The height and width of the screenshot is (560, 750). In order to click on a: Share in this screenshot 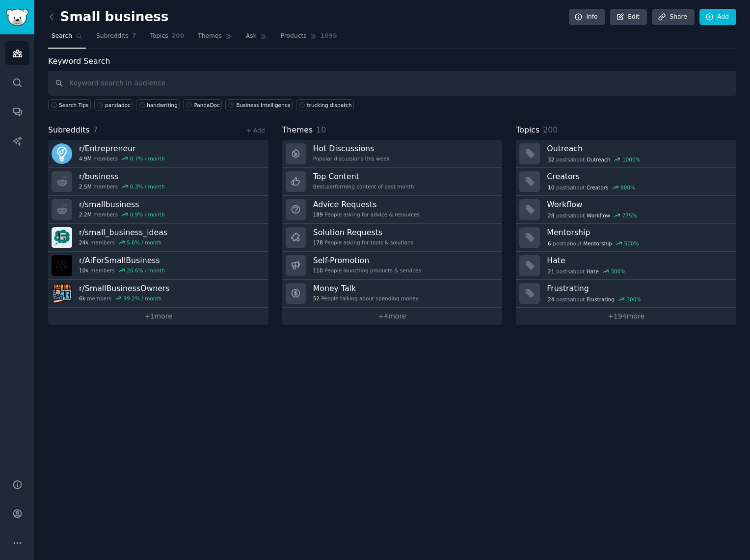, I will do `click(673, 17)`.